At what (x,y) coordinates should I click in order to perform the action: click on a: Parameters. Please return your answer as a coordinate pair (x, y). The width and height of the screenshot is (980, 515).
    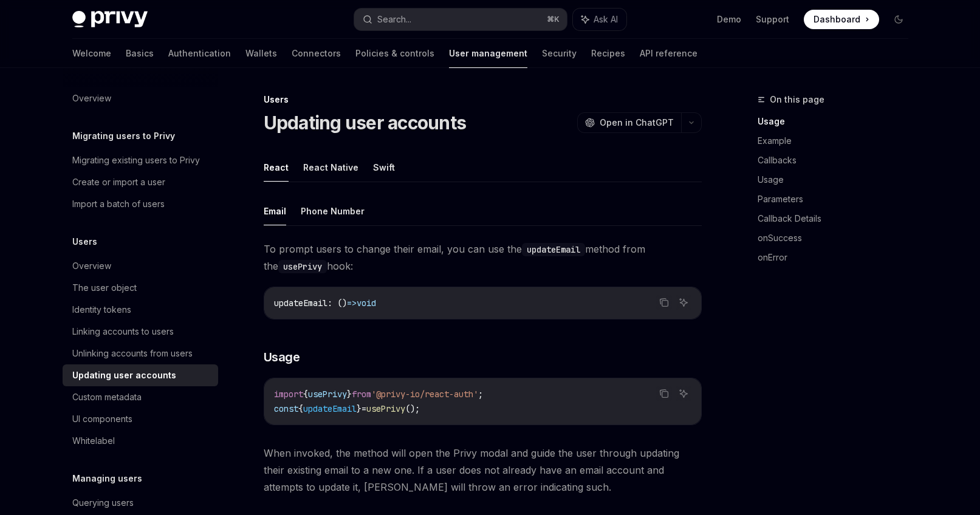
    Looking at the image, I should click on (838, 199).